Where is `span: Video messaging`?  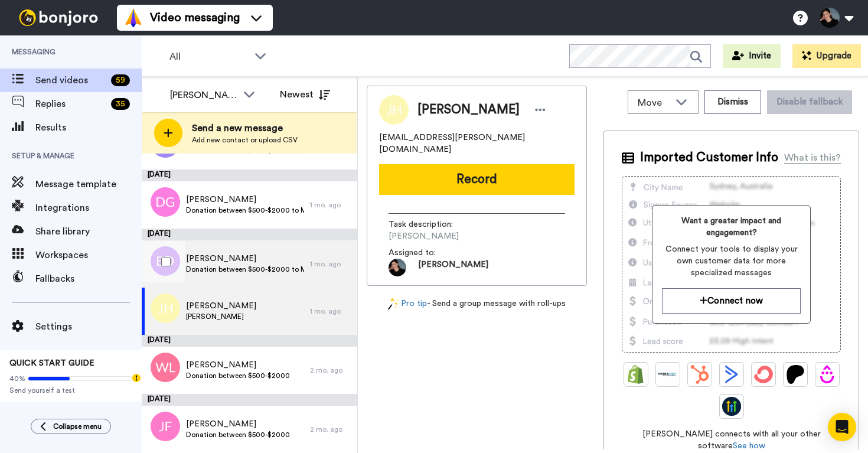
span: Video messaging is located at coordinates (195, 18).